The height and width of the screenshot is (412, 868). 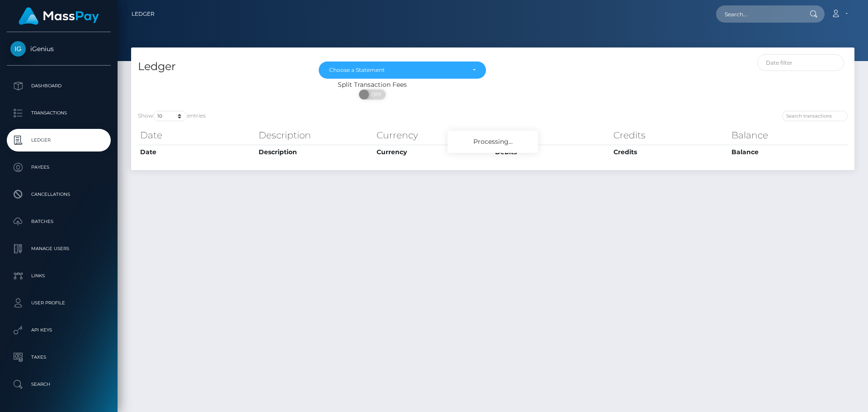 What do you see at coordinates (59, 221) in the screenshot?
I see `a: Batches` at bounding box center [59, 221].